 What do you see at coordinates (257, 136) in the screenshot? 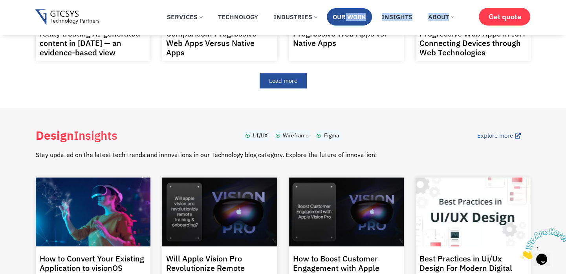
I see `a: UI/UX` at bounding box center [257, 136].